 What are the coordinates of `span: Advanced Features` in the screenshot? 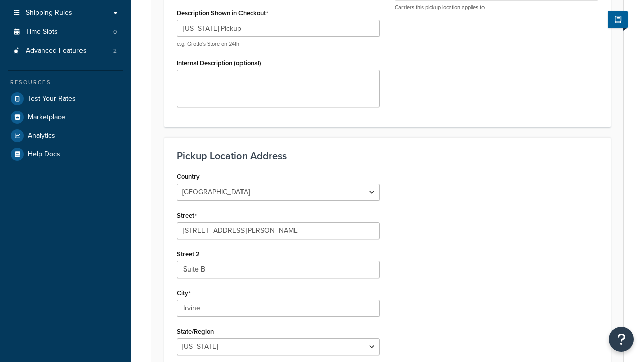 It's located at (56, 51).